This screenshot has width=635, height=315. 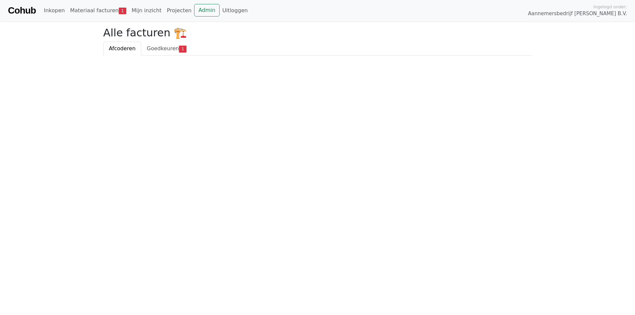 I want to click on a: Admin, so click(x=207, y=10).